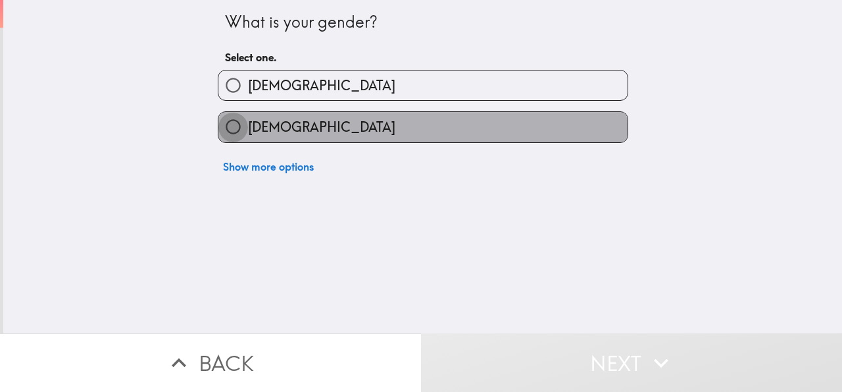  Describe the element at coordinates (423, 22) in the screenshot. I see `div: What is your gender?` at that location.